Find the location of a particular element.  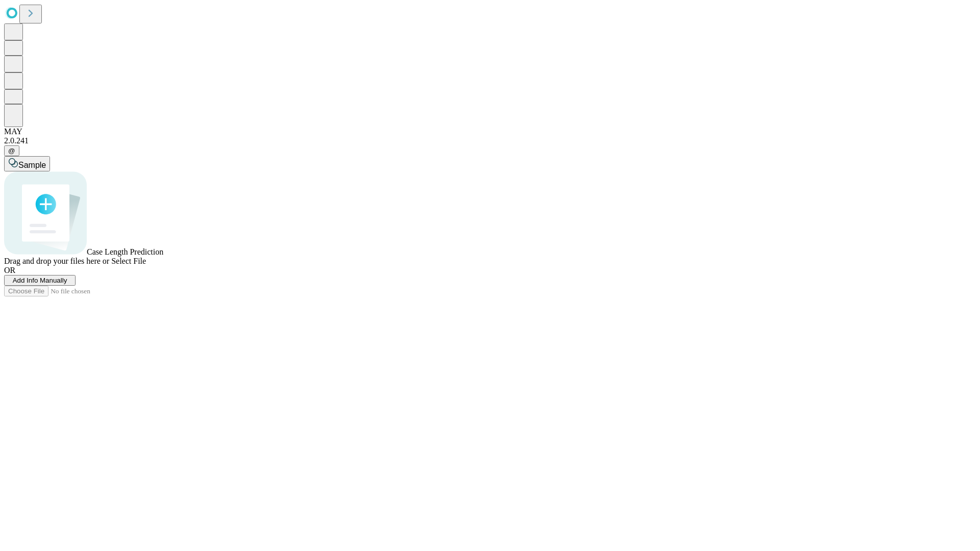

span: Select File is located at coordinates (129, 261).